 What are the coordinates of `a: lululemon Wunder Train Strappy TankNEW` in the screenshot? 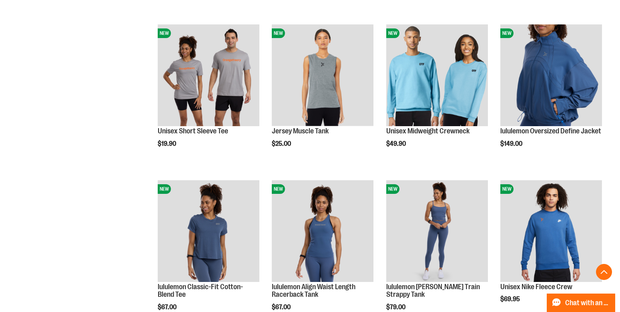 It's located at (437, 231).